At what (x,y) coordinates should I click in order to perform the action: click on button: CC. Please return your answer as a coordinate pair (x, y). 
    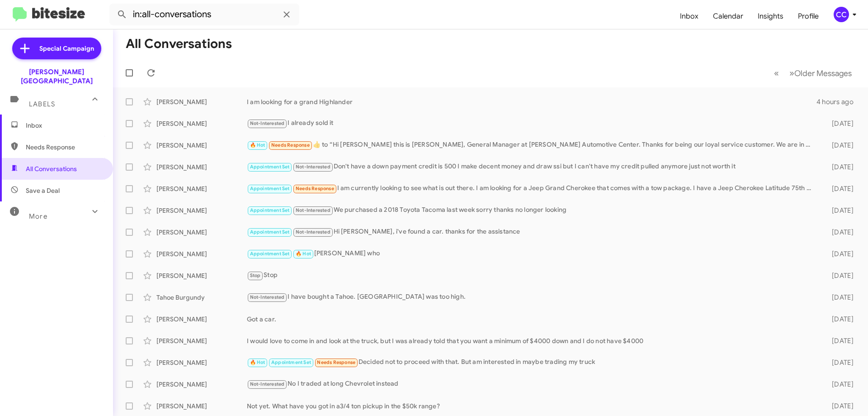
    Looking at the image, I should click on (842, 15).